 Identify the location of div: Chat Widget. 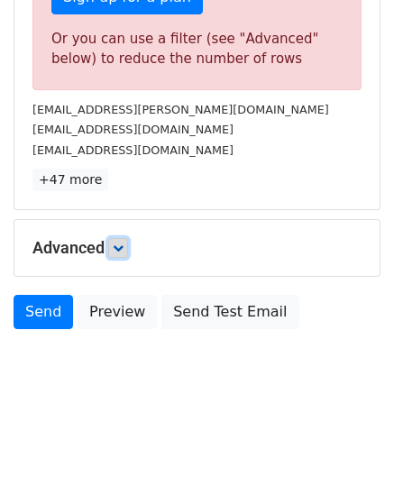
(349, 434).